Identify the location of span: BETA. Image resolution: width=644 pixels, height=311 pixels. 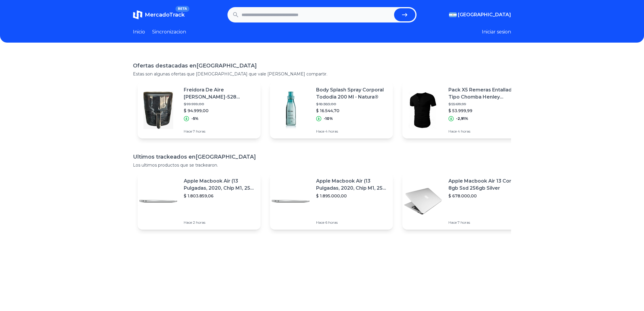
(182, 9).